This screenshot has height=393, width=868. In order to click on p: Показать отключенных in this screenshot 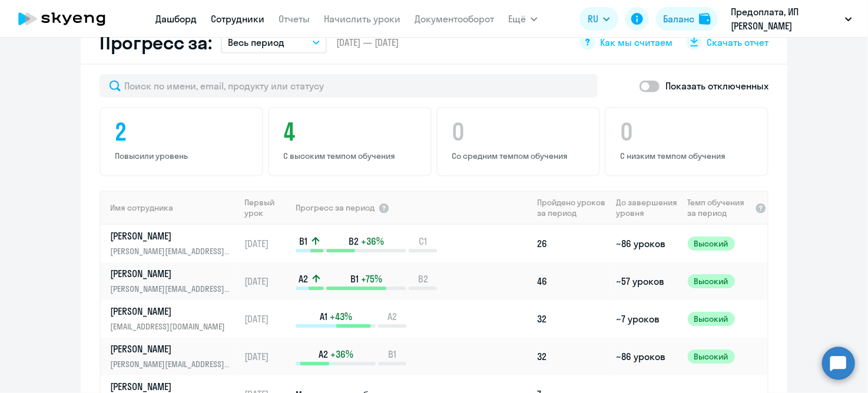, I will do `click(716, 86)`.